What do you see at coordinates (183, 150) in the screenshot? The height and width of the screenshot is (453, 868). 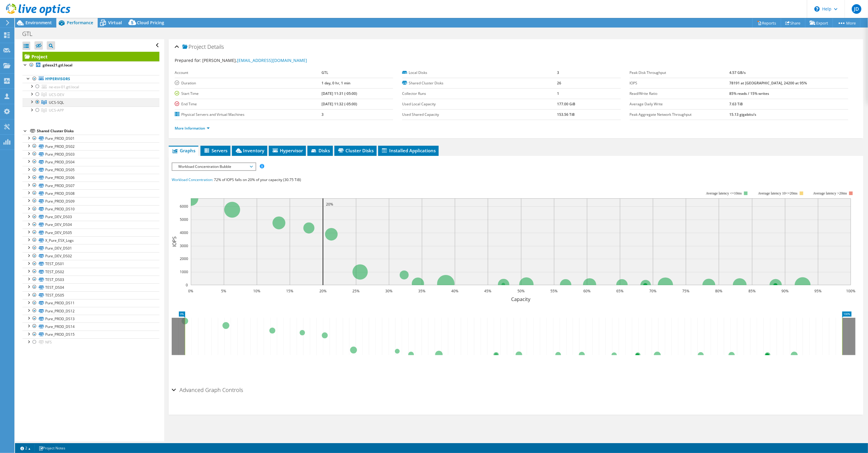 I see `span: Graphs` at bounding box center [183, 150].